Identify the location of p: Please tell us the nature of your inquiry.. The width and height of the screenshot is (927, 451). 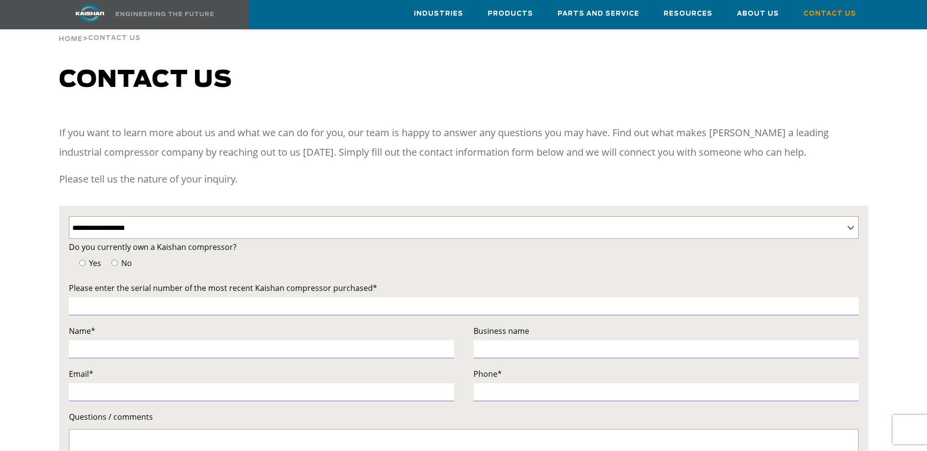
(464, 179).